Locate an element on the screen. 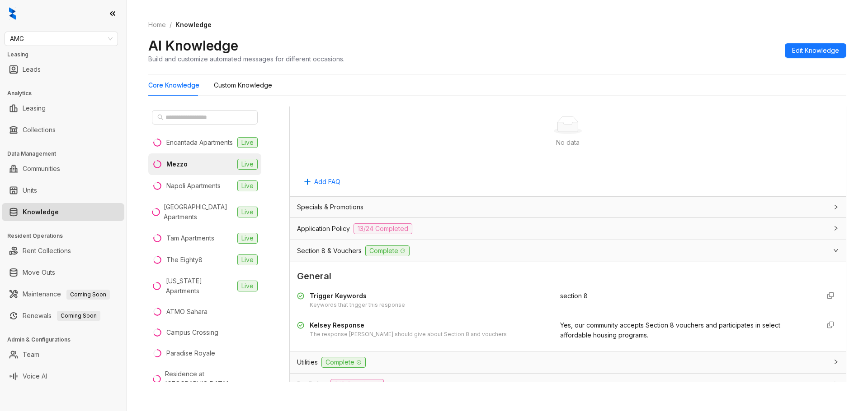  li: Communities is located at coordinates (63, 169).